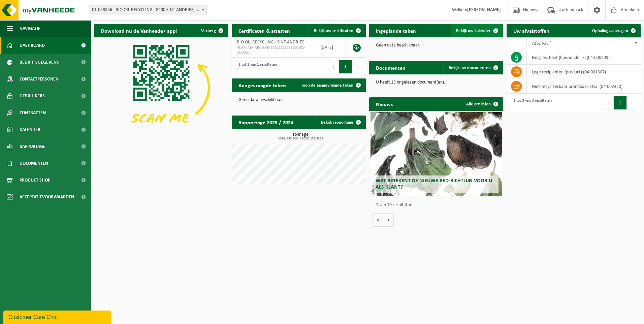  Describe the element at coordinates (330, 85) in the screenshot. I see `a: Toon de aangevraagde taken` at that location.